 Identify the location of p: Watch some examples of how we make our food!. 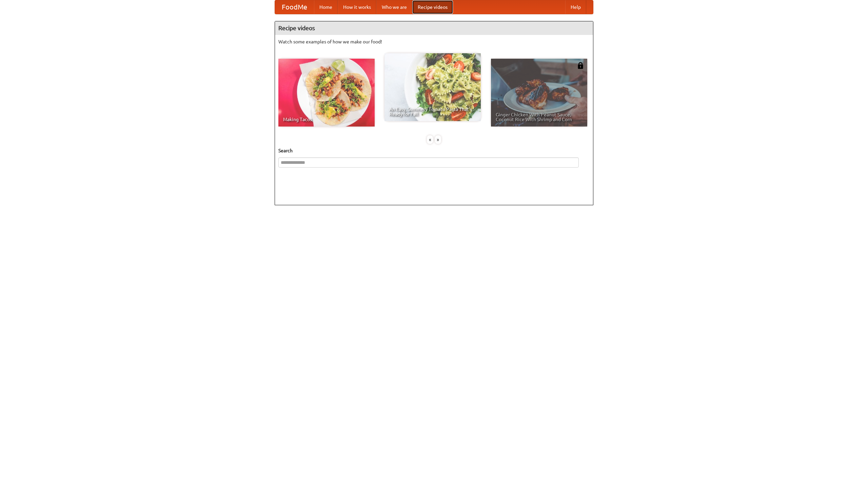
(434, 42).